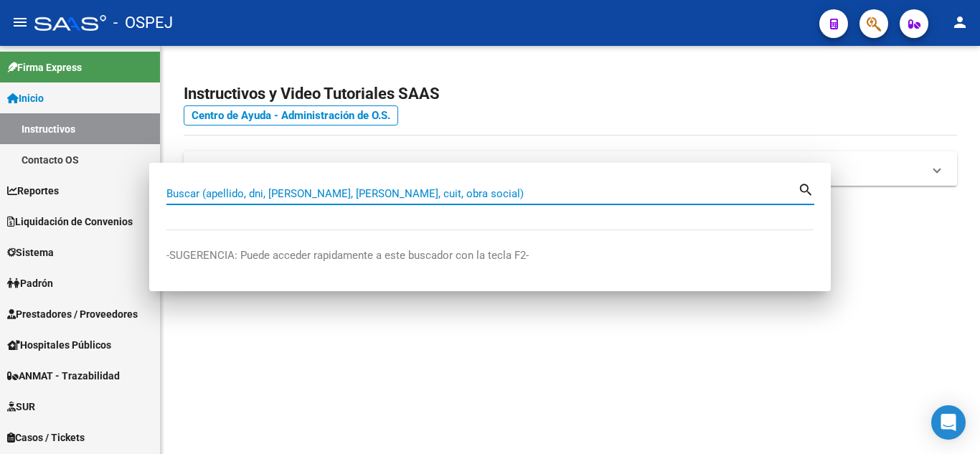 Image resolution: width=980 pixels, height=454 pixels. What do you see at coordinates (46, 437) in the screenshot?
I see `span: Casos / Tickets` at bounding box center [46, 437].